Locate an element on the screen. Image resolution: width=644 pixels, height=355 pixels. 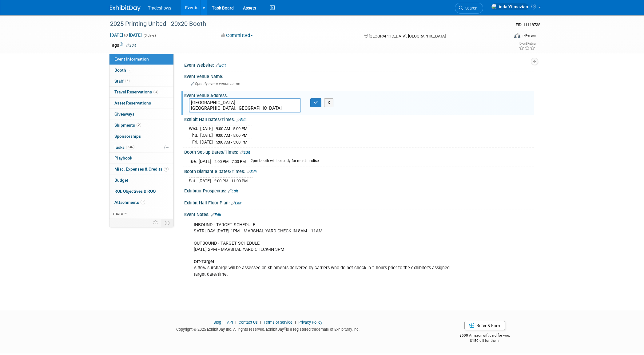
a: Attachments7 is located at coordinates (142, 203).